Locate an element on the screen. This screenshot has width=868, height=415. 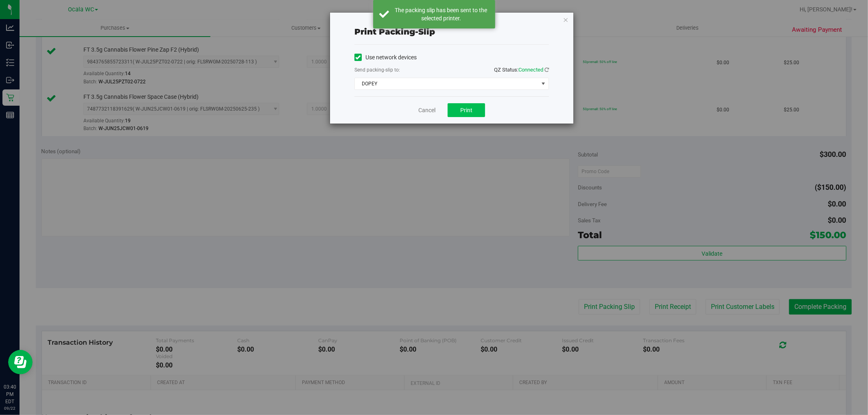
span: QZ Status: is located at coordinates (521, 69).